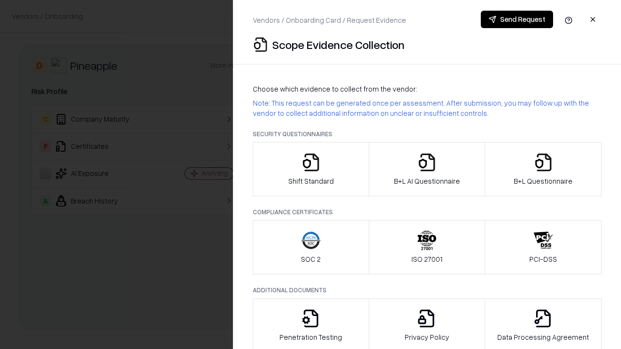 This screenshot has height=349, width=621. What do you see at coordinates (427, 290) in the screenshot?
I see `p: Additional Documents` at bounding box center [427, 290].